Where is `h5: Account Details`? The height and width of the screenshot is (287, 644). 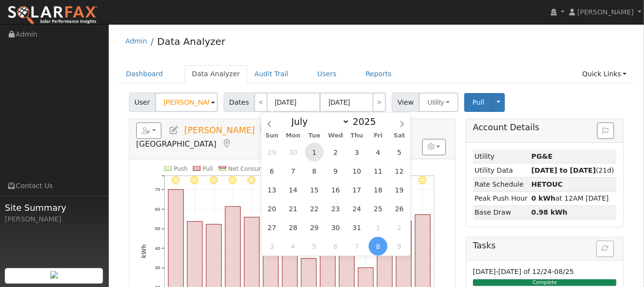 h5: Account Details is located at coordinates (544, 127).